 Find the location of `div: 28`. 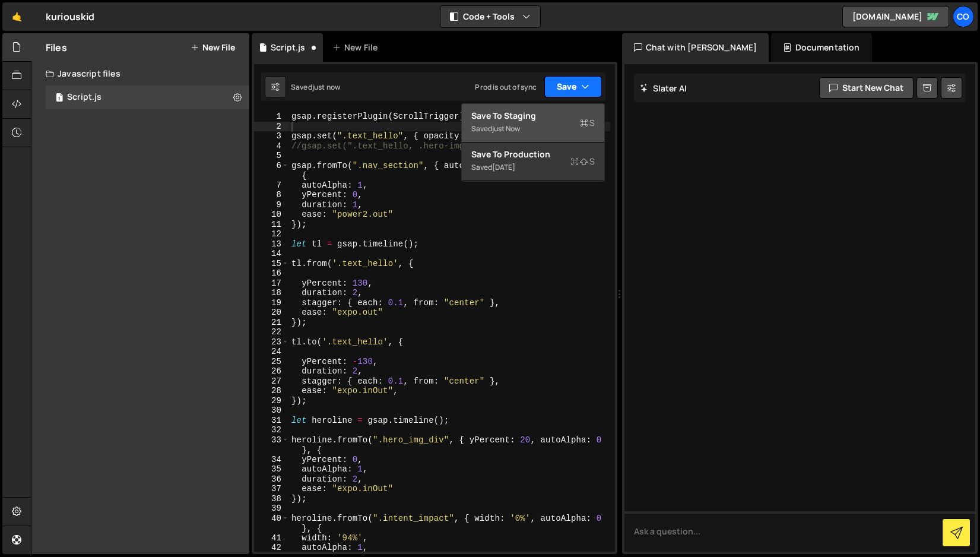

div: 28 is located at coordinates (271, 391).